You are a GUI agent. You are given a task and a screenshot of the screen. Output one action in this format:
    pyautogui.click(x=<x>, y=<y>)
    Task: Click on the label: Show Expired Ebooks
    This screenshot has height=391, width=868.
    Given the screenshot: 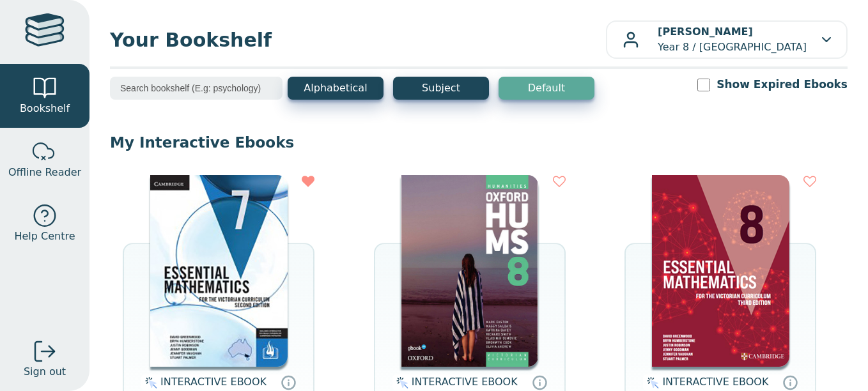 What is the action you would take?
    pyautogui.click(x=781, y=84)
    